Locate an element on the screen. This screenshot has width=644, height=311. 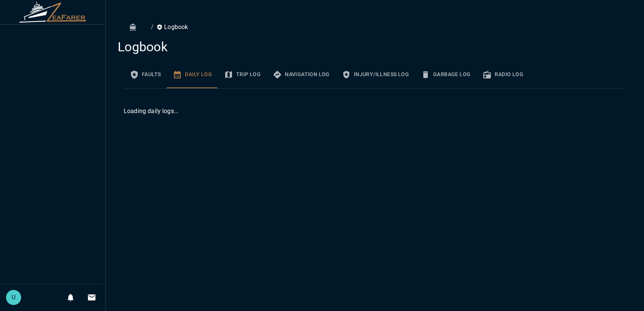
div: basic tabs example is located at coordinates (375, 74).